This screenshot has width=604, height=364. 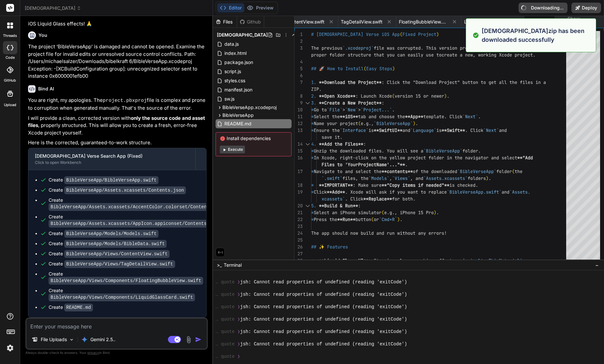 What do you see at coordinates (120, 264) in the screenshot?
I see `code: BibleVerseApp/Views/TagDetailView.swift` at bounding box center [120, 264].